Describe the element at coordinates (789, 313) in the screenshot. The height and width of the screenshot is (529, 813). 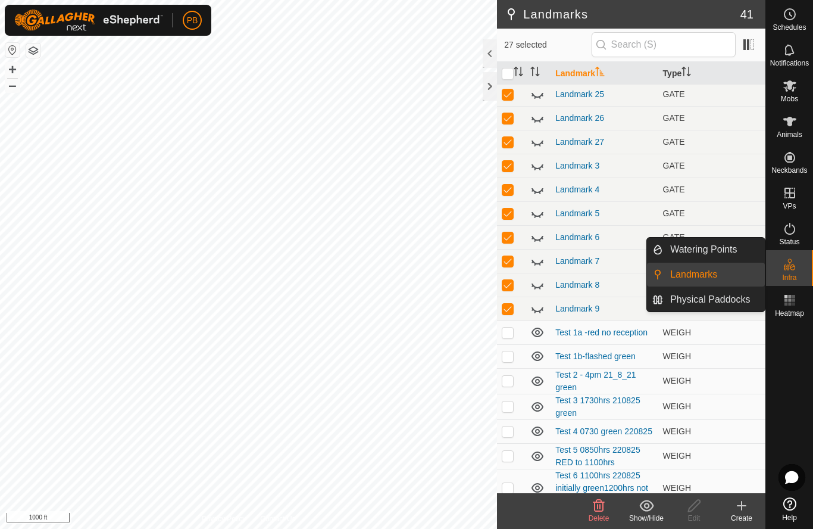
I see `span: Heatmap` at that location.